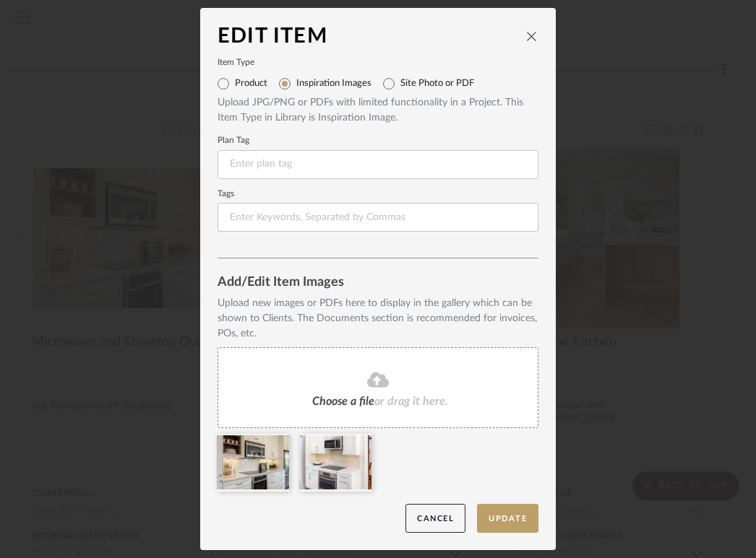 The image size is (756, 558). Describe the element at coordinates (378, 218) in the screenshot. I see `input: Enter Keywords, Separated by Commas` at that location.